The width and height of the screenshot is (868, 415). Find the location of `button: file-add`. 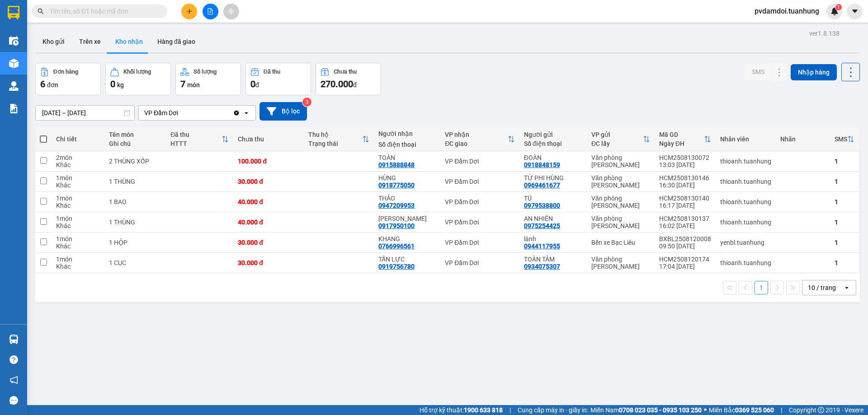

button: file-add is located at coordinates (210, 12).